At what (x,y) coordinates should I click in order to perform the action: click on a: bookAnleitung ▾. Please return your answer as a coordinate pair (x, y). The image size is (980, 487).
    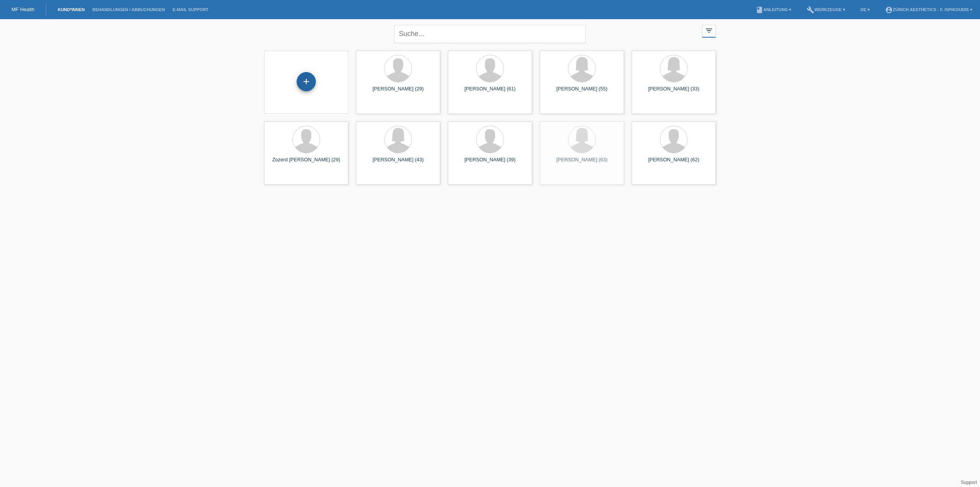
    Looking at the image, I should click on (773, 10).